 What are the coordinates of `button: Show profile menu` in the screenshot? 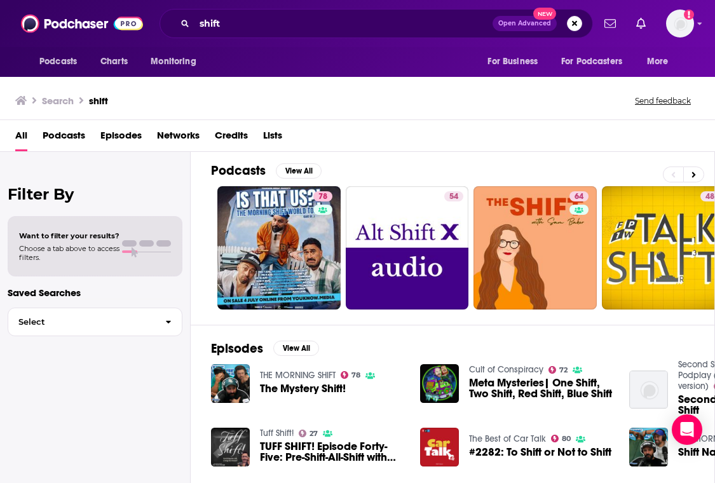 It's located at (680, 24).